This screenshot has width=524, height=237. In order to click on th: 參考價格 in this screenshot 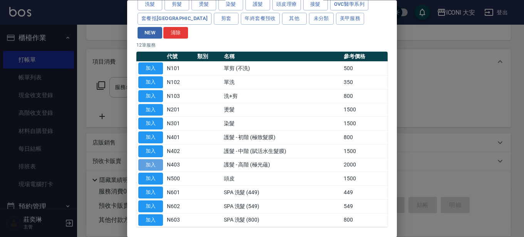, I will do `click(365, 57)`.